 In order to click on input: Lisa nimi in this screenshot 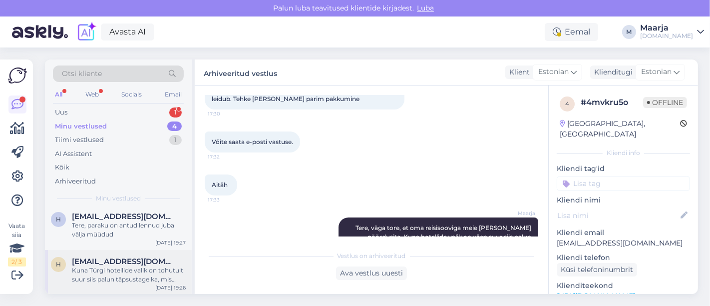, I will do `click(618, 215)`.